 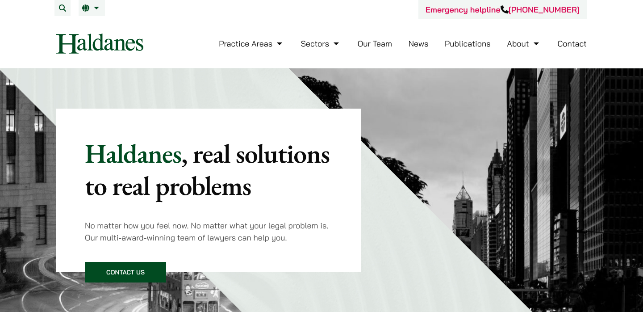 What do you see at coordinates (252, 43) in the screenshot?
I see `a: Practice Areas` at bounding box center [252, 43].